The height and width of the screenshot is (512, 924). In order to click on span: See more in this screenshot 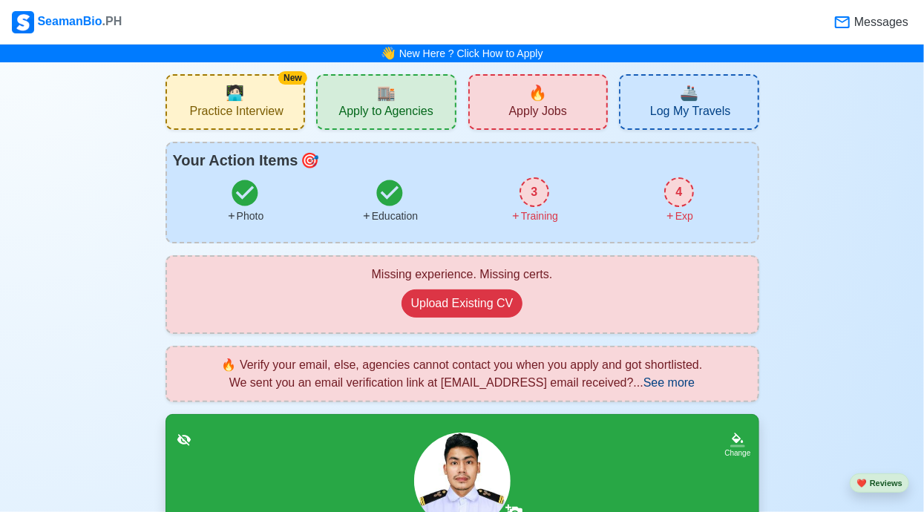, I will do `click(669, 382)`.